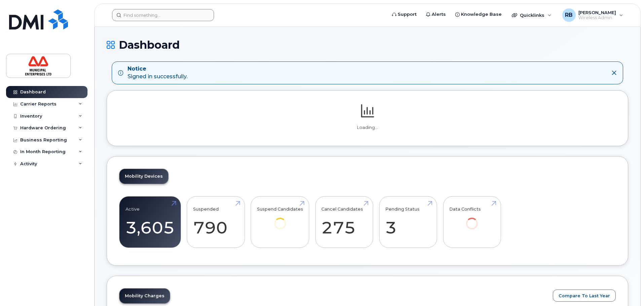 Image resolution: width=644 pixels, height=306 pixels. Describe the element at coordinates (280, 219) in the screenshot. I see `a: Suspend Candidates` at that location.